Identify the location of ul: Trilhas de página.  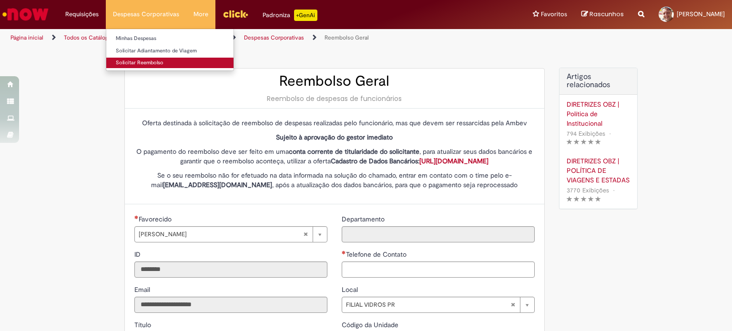
(244, 38).